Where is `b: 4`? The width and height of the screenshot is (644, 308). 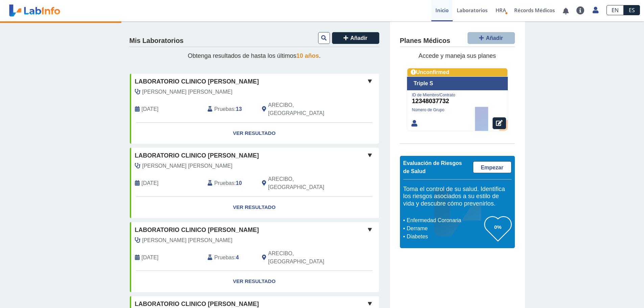
b: 4 is located at coordinates (237, 257).